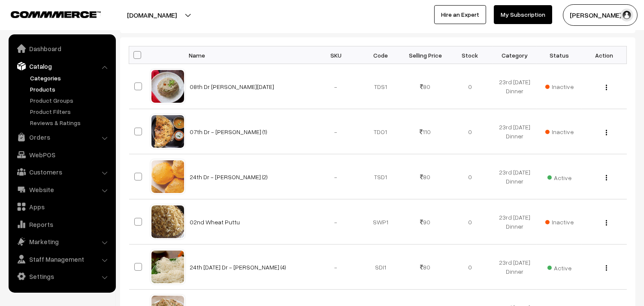 This screenshot has width=644, height=306. I want to click on th: Code, so click(380, 55).